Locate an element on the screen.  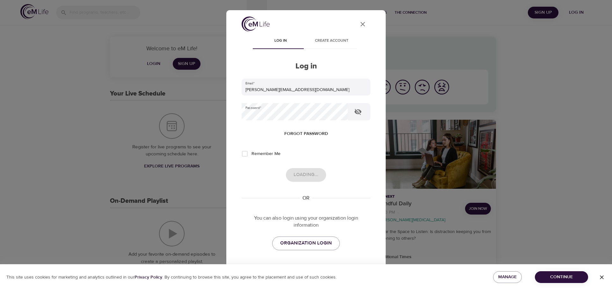
a: ORGANIZATION LOGIN is located at coordinates (306, 244).